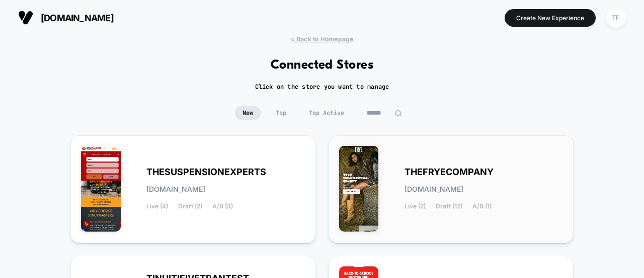 The height and width of the screenshot is (278, 644). I want to click on span: Draft (12), so click(449, 206).